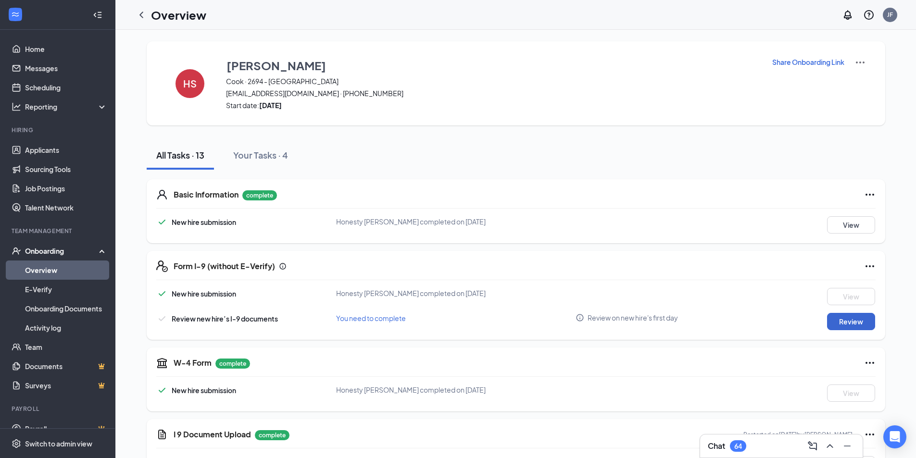  What do you see at coordinates (860, 63) in the screenshot?
I see `img: More Actions` at bounding box center [860, 63].